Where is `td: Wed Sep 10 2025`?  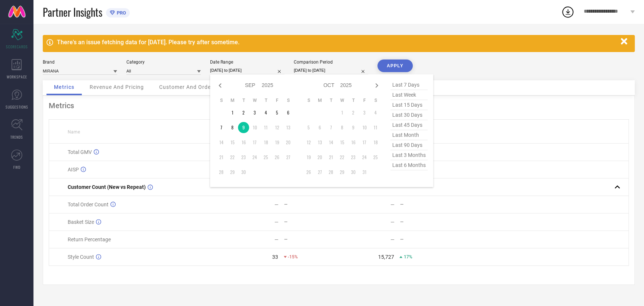
td: Wed Sep 10 2025 is located at coordinates (255, 128).